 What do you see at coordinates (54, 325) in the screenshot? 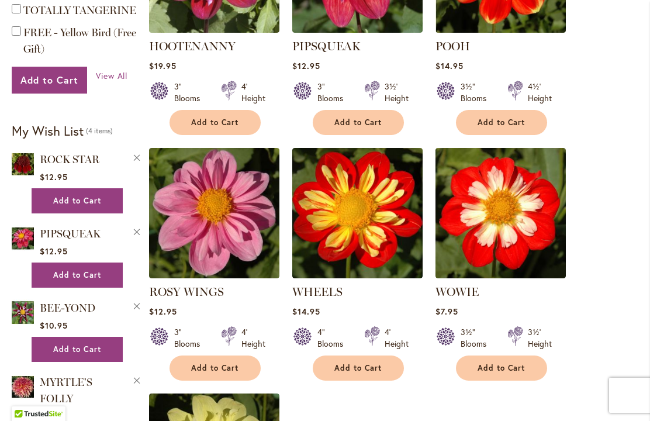
I see `span: $10.95` at bounding box center [54, 325].